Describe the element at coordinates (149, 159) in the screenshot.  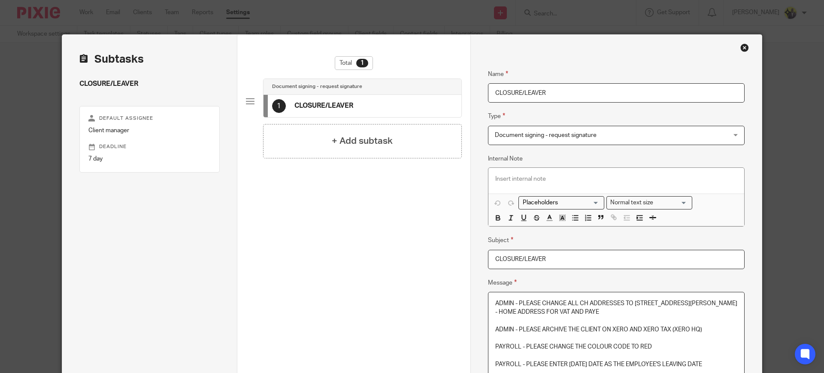
I see `p: 7 day` at that location.